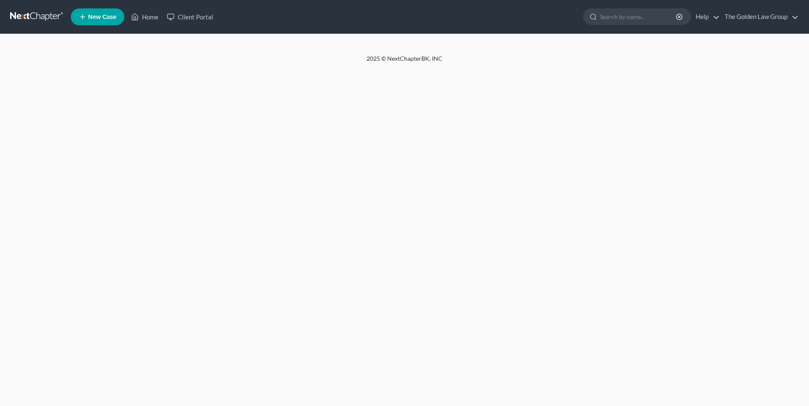  What do you see at coordinates (144, 17) in the screenshot?
I see `a: Home` at bounding box center [144, 17].